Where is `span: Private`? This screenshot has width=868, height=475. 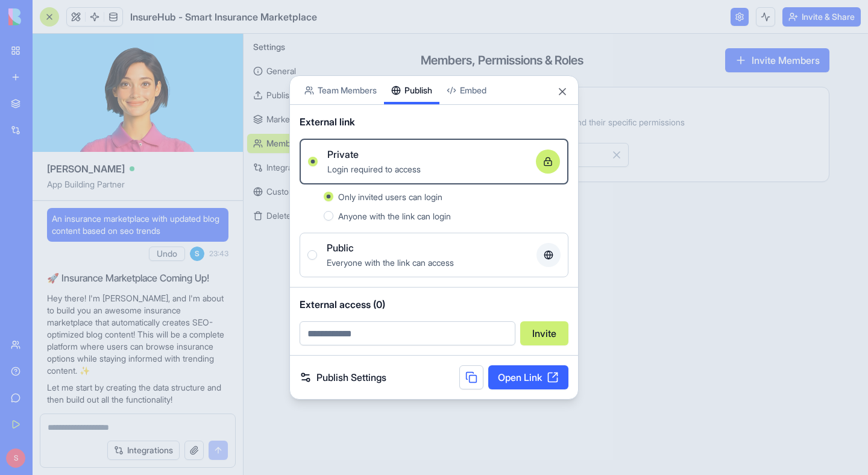
span: Private is located at coordinates (343, 155).